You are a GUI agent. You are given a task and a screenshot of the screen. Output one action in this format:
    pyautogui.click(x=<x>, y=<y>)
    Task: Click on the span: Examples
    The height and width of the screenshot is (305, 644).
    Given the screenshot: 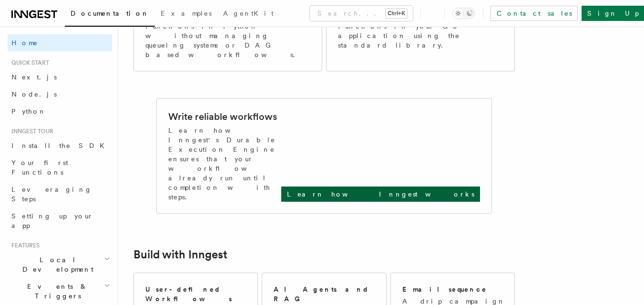 What is the action you would take?
    pyautogui.click(x=186, y=13)
    